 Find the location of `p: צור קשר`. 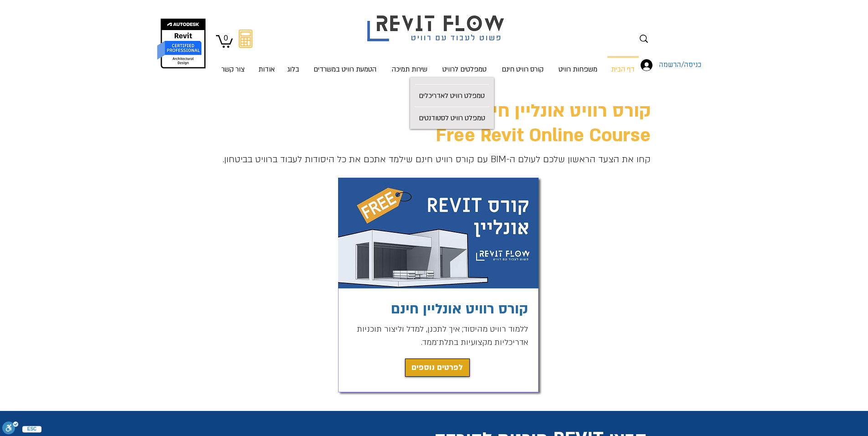

p: צור קשר is located at coordinates (233, 70).